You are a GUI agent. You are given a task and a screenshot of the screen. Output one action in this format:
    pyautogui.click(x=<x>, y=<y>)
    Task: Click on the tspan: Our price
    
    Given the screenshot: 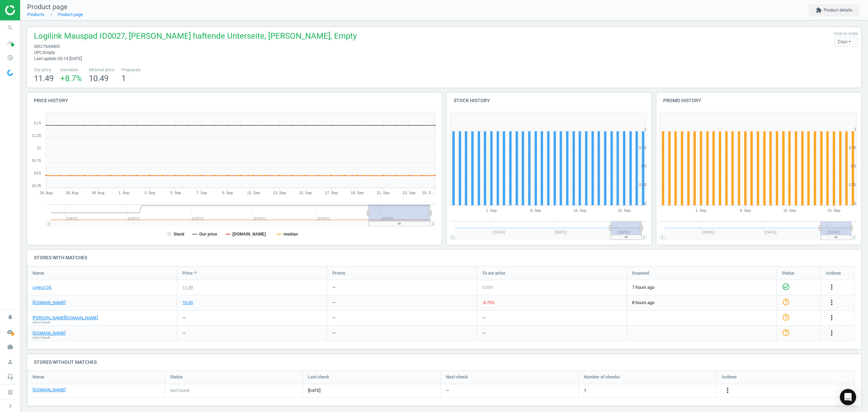 What is the action you would take?
    pyautogui.click(x=208, y=234)
    